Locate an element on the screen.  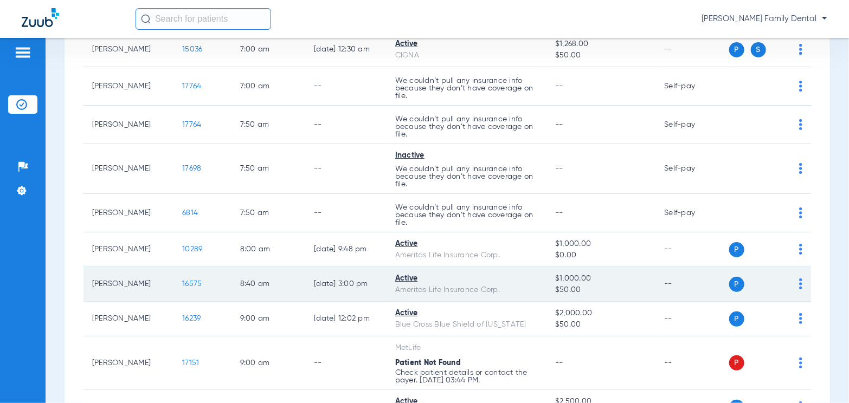
span: Patient Not Found is located at coordinates (428, 363).